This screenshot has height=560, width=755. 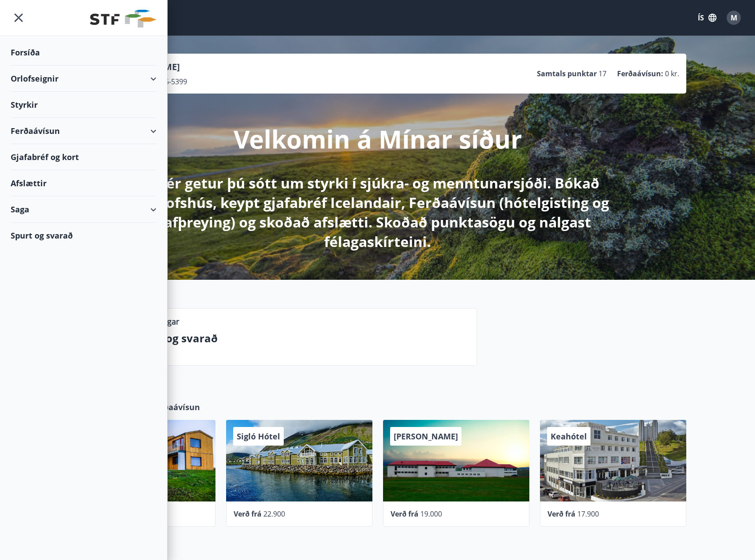 I want to click on div: Forsíða, so click(x=84, y=52).